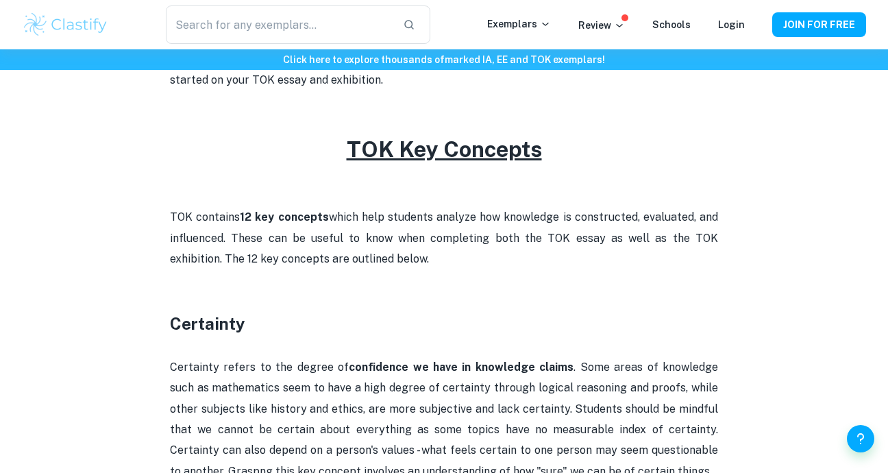 The height and width of the screenshot is (473, 888). Describe the element at coordinates (284, 217) in the screenshot. I see `strong: 12 key concepts` at that location.